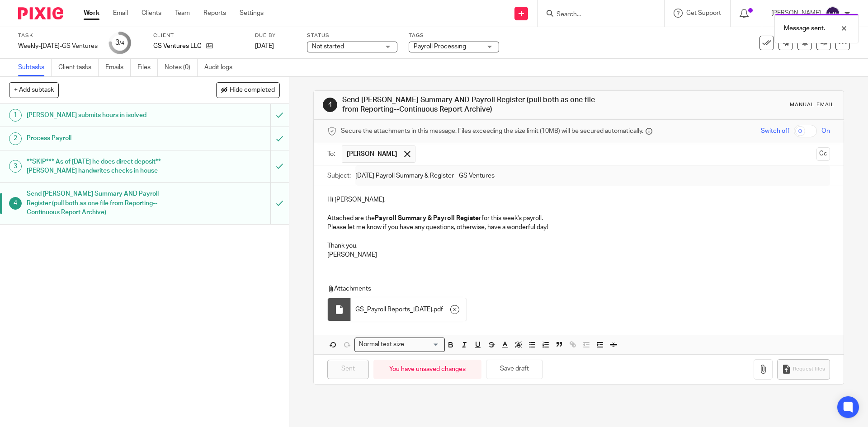 The width and height of the screenshot is (868, 427). Describe the element at coordinates (215, 13) in the screenshot. I see `a: Reports` at that location.